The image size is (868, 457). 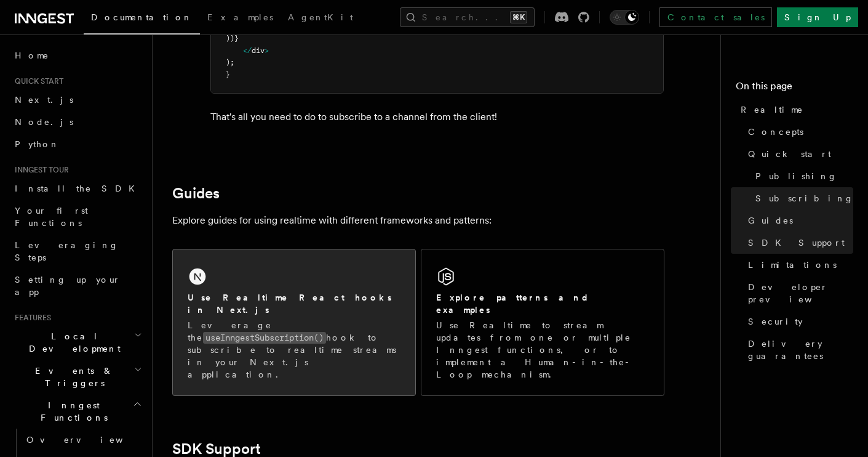 What do you see at coordinates (467, 17) in the screenshot?
I see `button: Search...⌘K` at bounding box center [467, 17].